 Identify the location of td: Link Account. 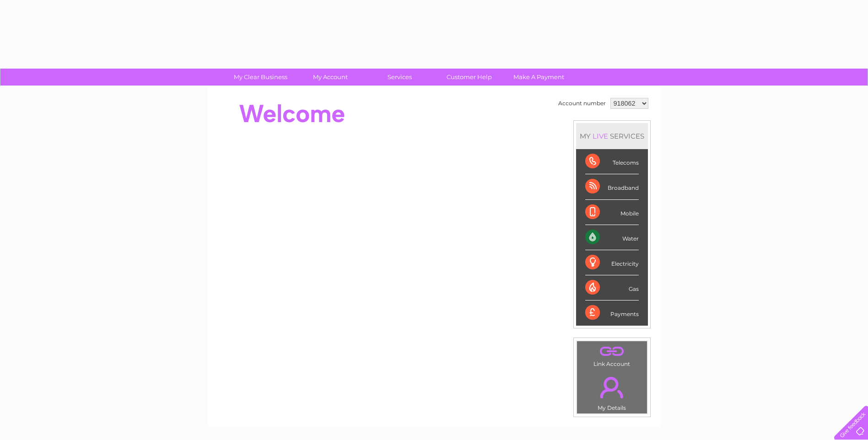
(612, 355).